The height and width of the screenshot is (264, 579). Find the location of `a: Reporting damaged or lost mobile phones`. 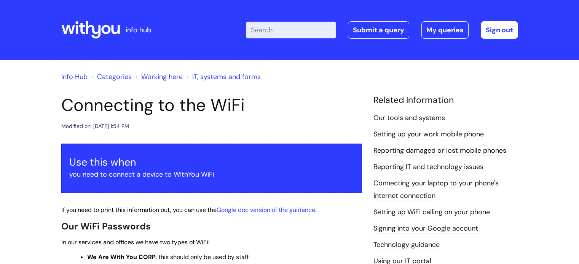

a: Reporting damaged or lost mobile phones is located at coordinates (439, 151).